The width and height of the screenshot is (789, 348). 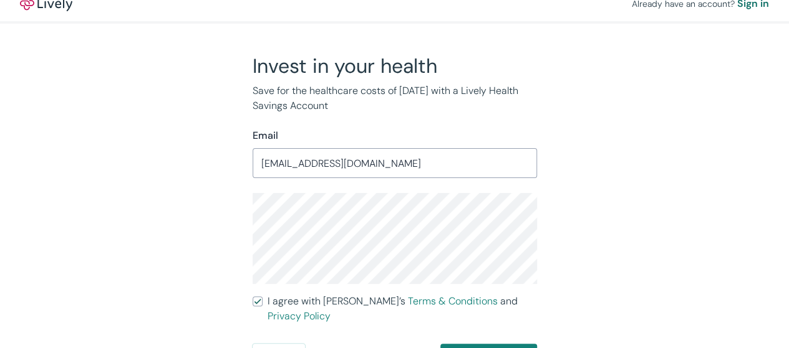 What do you see at coordinates (265, 136) in the screenshot?
I see `label: Email` at bounding box center [265, 136].